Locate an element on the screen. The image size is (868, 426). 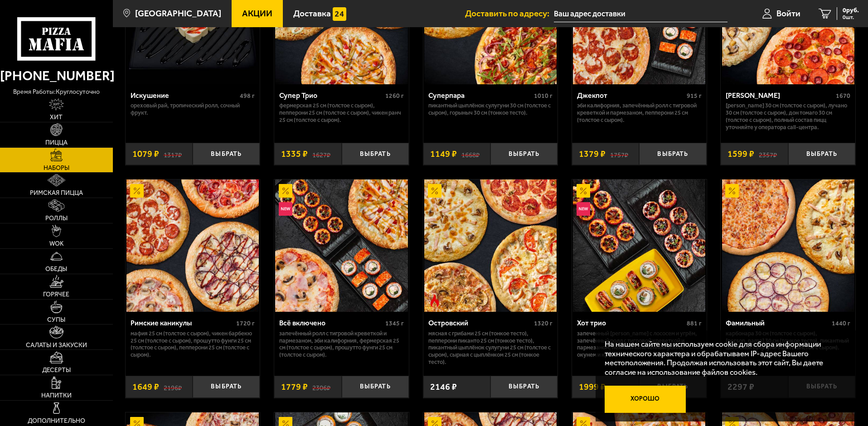
s: 1757 ₽ is located at coordinates (619, 154).